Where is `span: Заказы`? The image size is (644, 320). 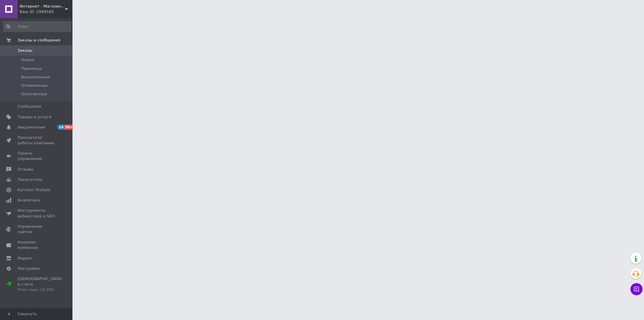 span: Заказы is located at coordinates (25, 51).